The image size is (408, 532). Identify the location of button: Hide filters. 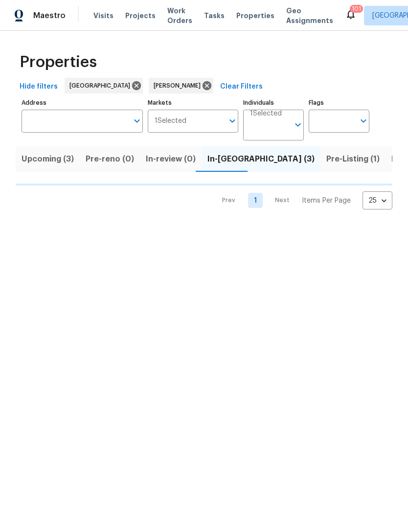
(38, 86).